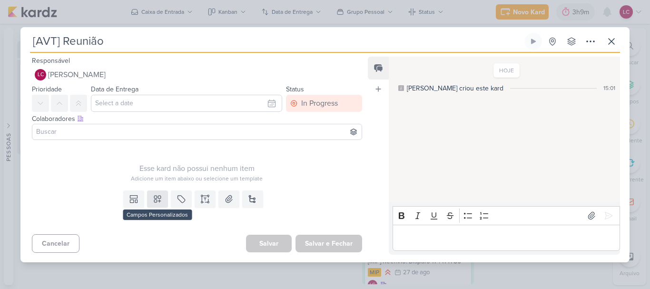 Image resolution: width=650 pixels, height=289 pixels. I want to click on div: Editor toolbar, so click(506, 215).